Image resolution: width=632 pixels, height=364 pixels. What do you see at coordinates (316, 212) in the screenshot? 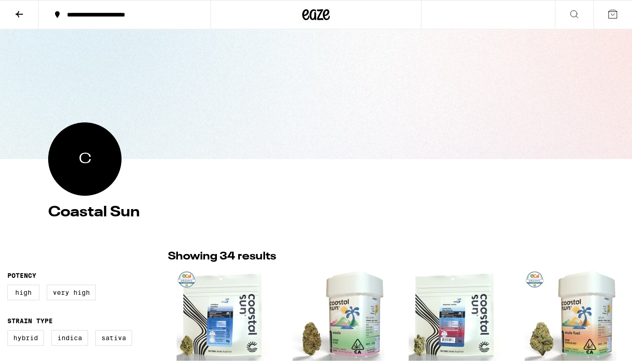
I see `h4: Coastal Sun` at bounding box center [316, 212].